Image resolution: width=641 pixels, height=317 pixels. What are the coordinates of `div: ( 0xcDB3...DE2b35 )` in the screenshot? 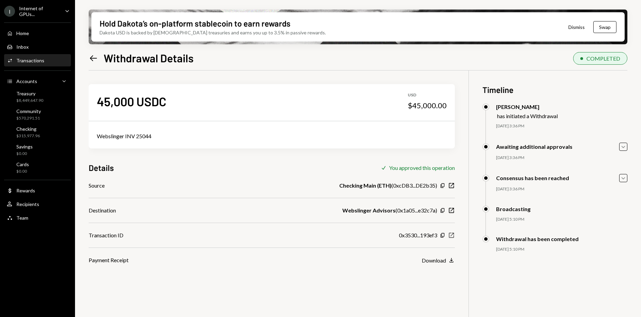 It's located at (388, 186).